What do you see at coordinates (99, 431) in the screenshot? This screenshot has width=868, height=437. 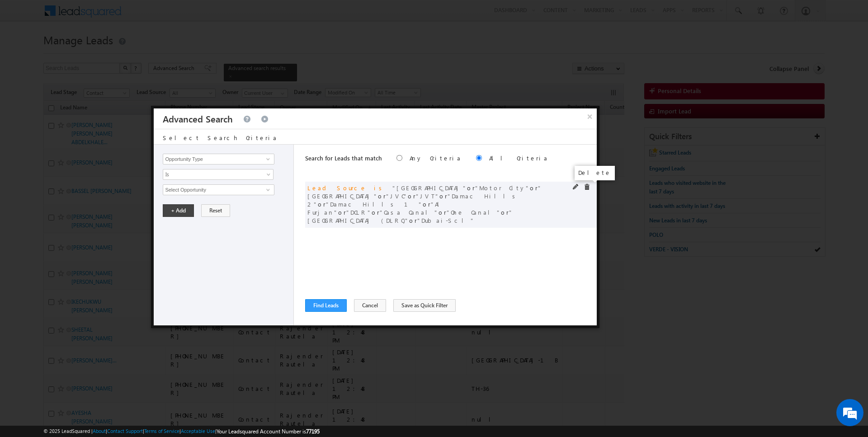 I see `a: About` at bounding box center [99, 431].